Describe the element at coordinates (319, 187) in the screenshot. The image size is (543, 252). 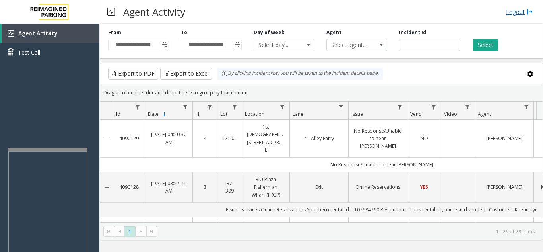
I see `a: Exit` at that location.